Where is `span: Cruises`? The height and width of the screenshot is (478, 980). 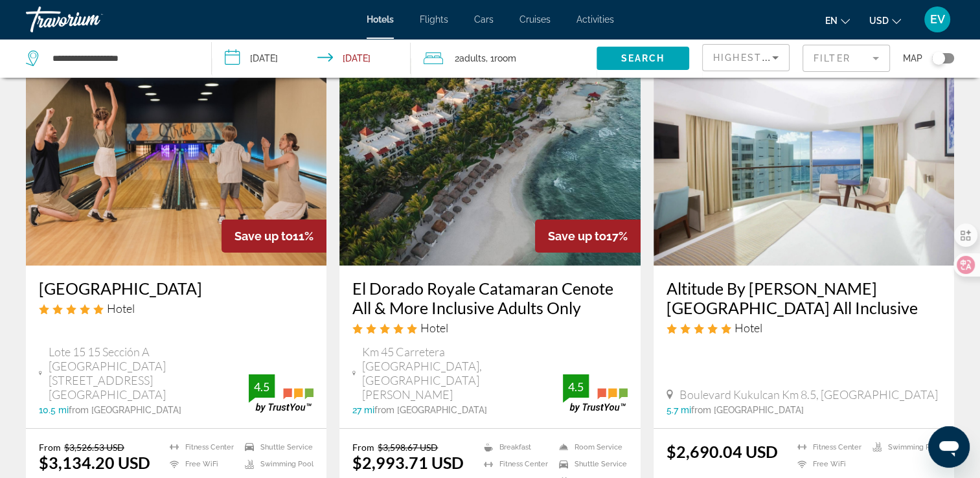 span: Cruises is located at coordinates (535, 20).